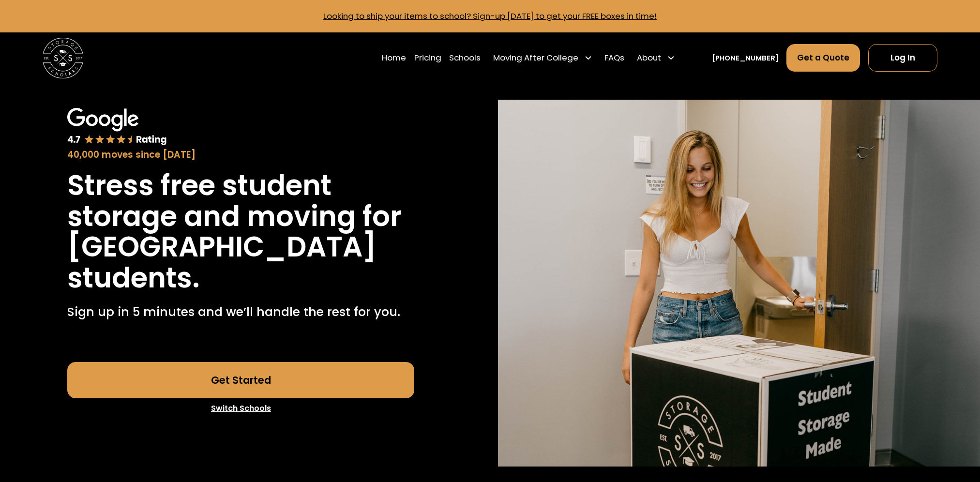 The width and height of the screenshot is (980, 482). Describe the element at coordinates (902, 57) in the screenshot. I see `a: Log In` at that location.